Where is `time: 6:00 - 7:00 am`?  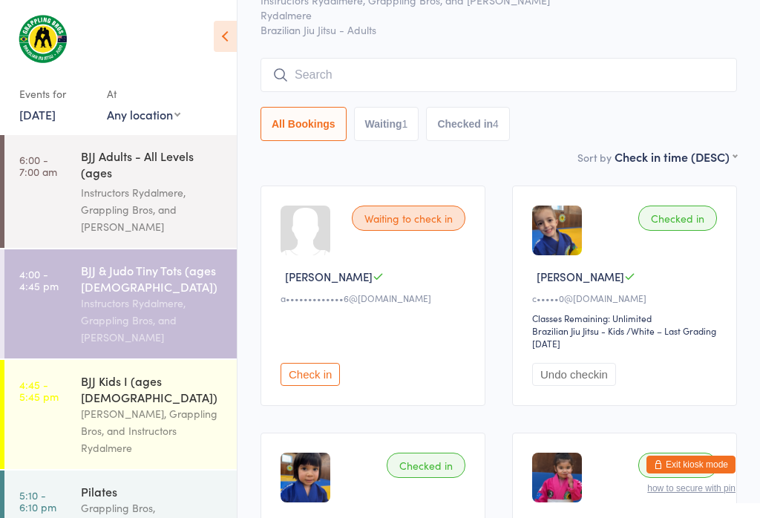 time: 6:00 - 7:00 am is located at coordinates (38, 166).